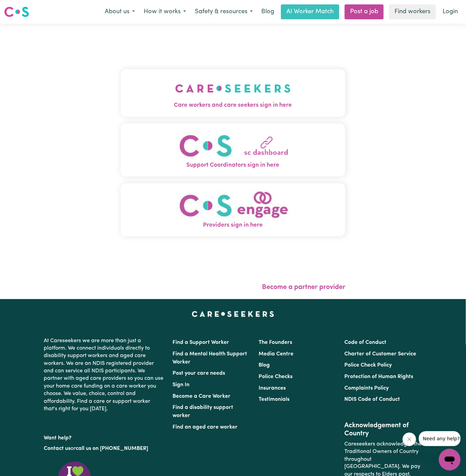 This screenshot has height=476, width=466. Describe the element at coordinates (206, 427) in the screenshot. I see `a: Find an aged care worker` at that location.